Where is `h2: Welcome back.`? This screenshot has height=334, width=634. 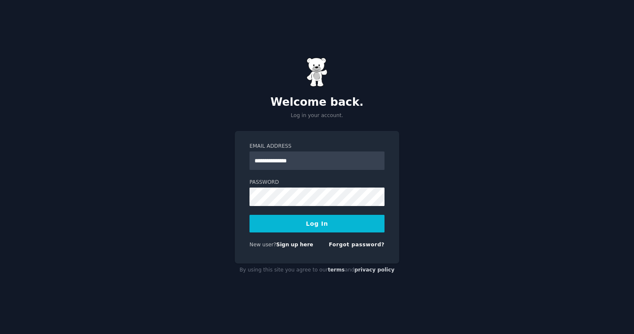 h2: Welcome back. is located at coordinates (317, 102).